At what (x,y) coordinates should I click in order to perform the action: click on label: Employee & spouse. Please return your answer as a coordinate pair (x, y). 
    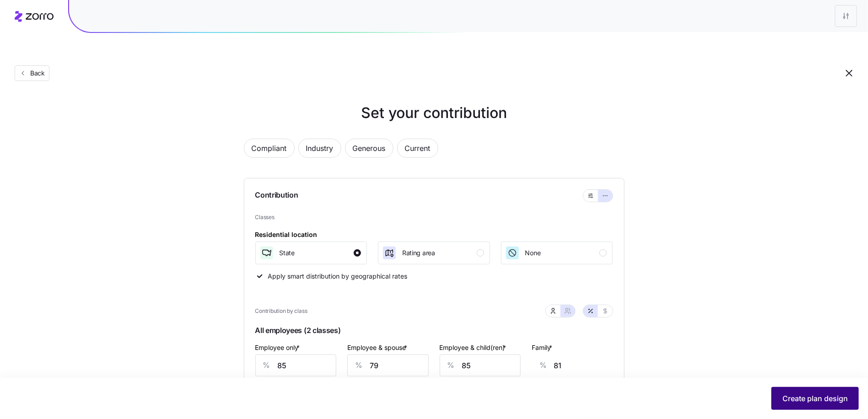
    Looking at the image, I should click on (378, 347).